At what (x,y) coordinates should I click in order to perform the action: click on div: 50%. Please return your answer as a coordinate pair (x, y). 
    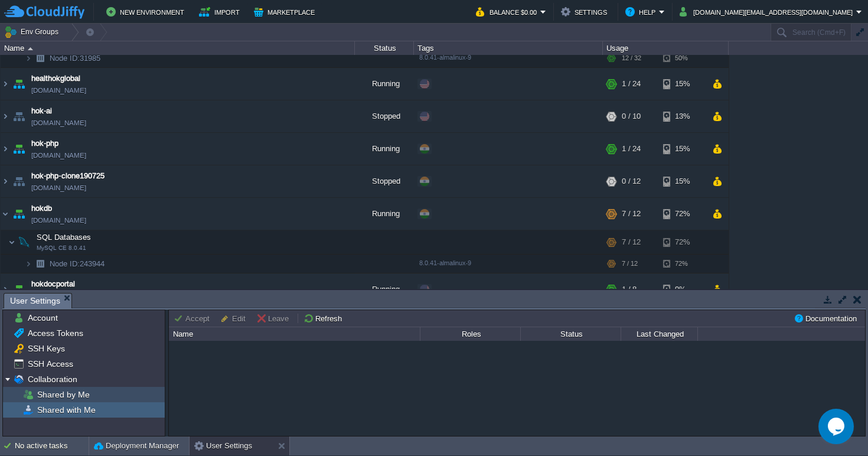
    Looking at the image, I should click on (682, 58).